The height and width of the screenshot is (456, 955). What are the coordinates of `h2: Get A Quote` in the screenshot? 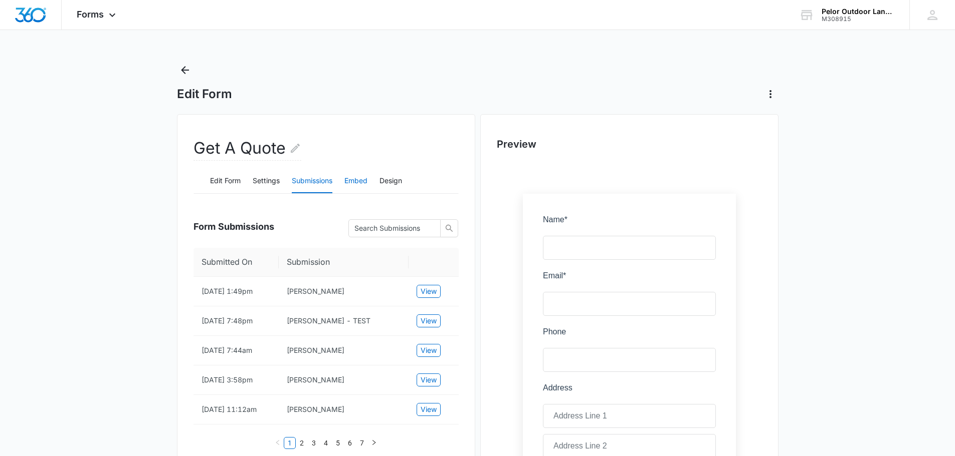 It's located at (247, 148).